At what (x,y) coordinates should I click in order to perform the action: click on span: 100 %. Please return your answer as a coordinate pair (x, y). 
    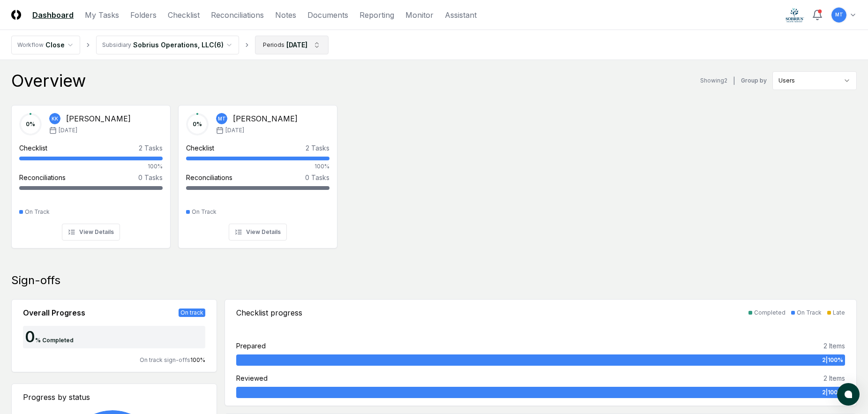
    Looking at the image, I should click on (198, 360).